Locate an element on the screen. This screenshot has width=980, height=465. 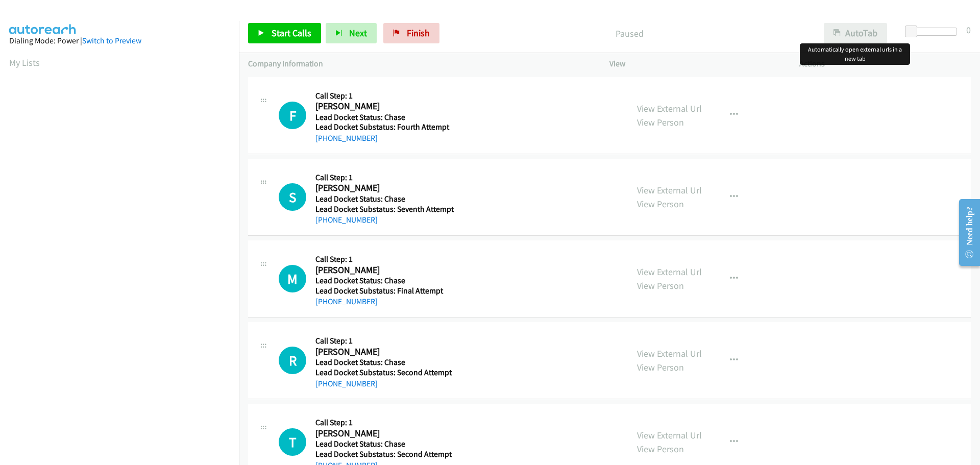
div: Automatically open external urls in a new tab is located at coordinates (855, 54).